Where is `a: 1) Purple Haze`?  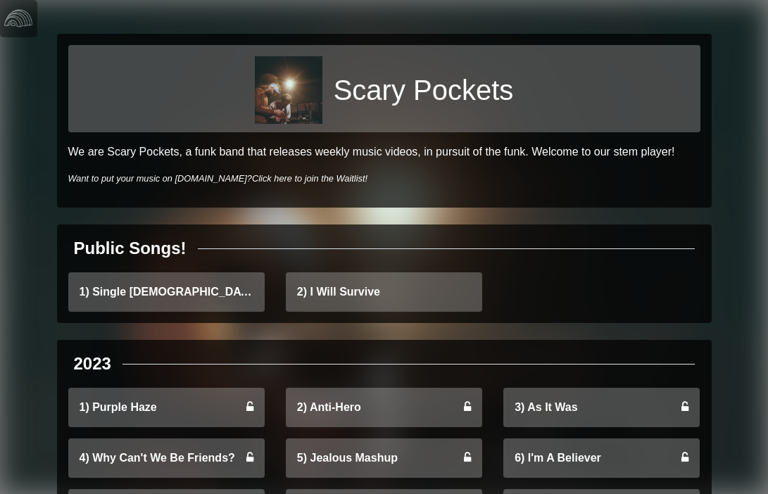 a: 1) Purple Haze is located at coordinates (166, 407).